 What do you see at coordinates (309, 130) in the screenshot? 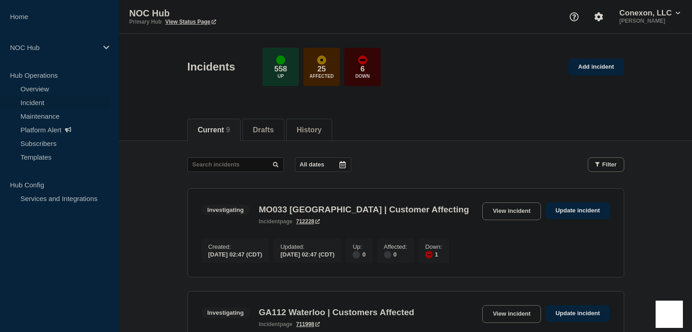
I see `button: History` at bounding box center [309, 130].